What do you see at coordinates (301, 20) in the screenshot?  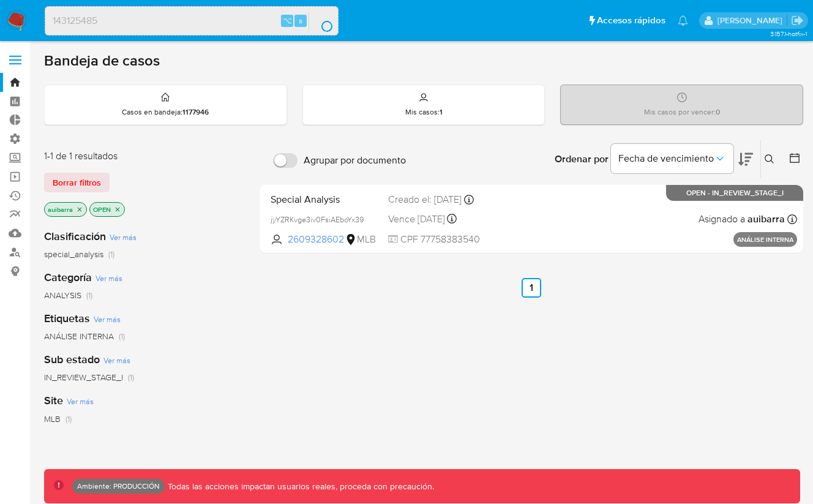 I see `span: s` at bounding box center [301, 20].